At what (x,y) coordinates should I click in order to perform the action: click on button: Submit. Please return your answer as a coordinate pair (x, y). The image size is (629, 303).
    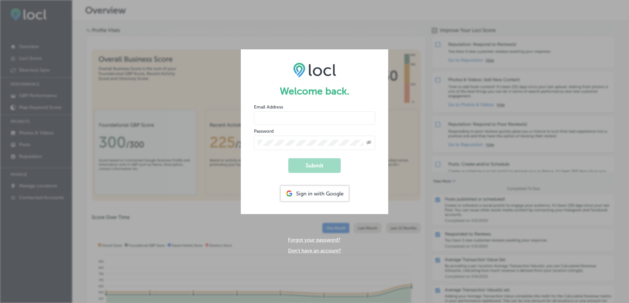
    Looking at the image, I should click on (314, 166).